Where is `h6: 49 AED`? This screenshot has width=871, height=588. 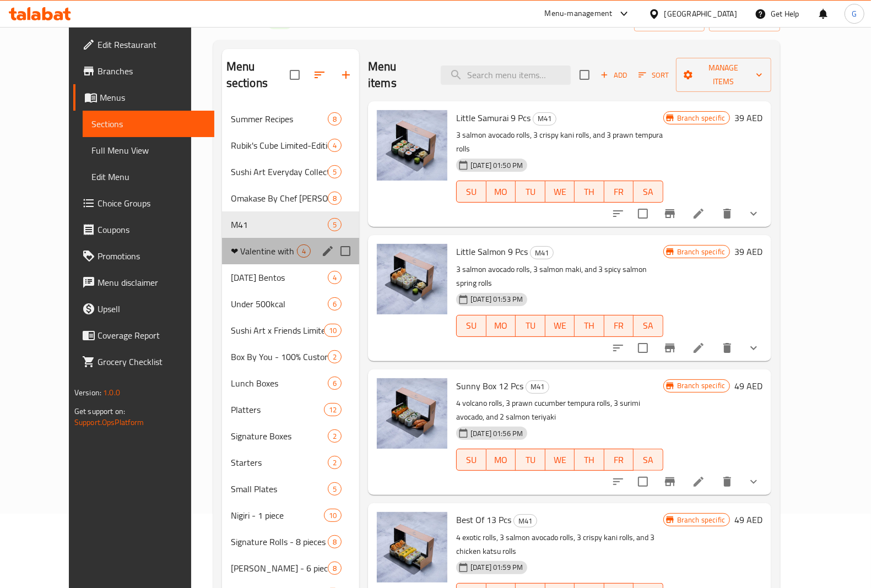 h6: 49 AED is located at coordinates (748, 387).